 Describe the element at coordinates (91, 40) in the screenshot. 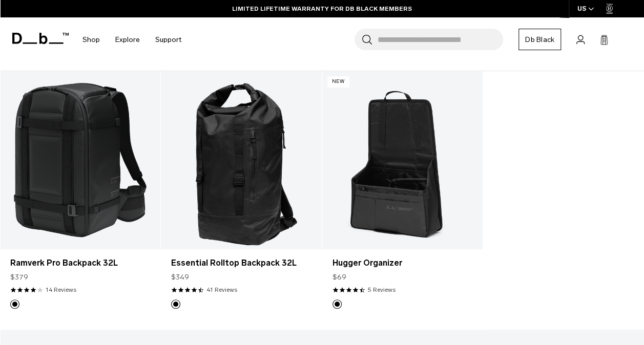

I see `a: Shop` at that location.